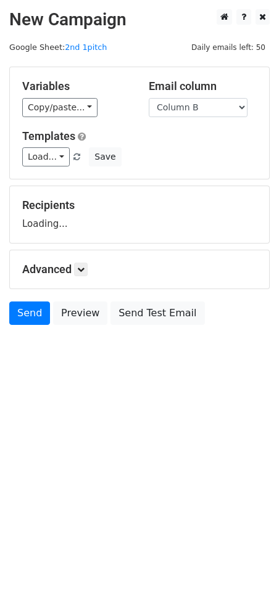 This screenshot has width=279, height=598. I want to click on a: 2nd 1pitch, so click(86, 47).